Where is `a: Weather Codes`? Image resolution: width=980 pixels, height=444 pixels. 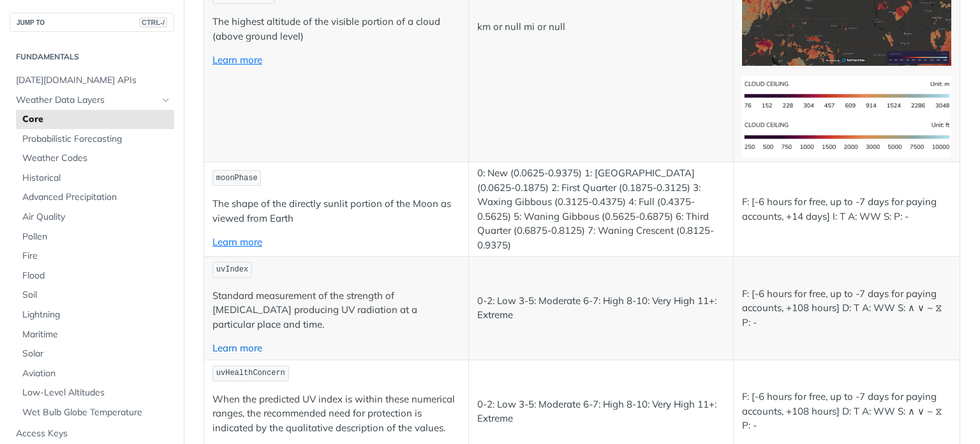
a: Weather Codes is located at coordinates (95, 159).